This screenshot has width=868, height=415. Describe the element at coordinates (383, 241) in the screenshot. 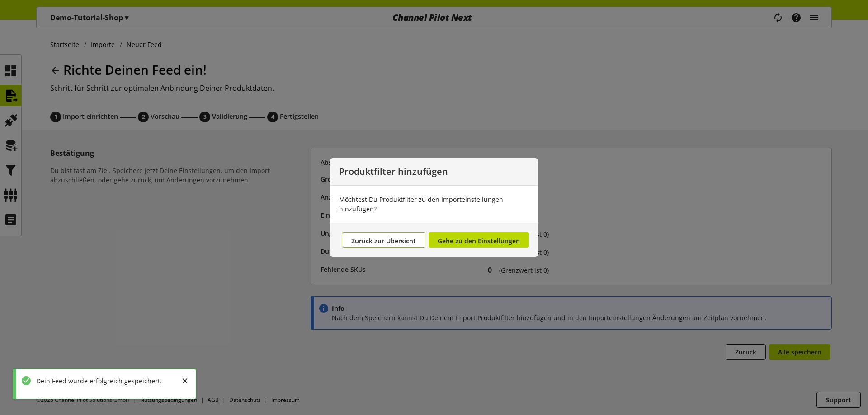

I see `span: Zurück zur Übersicht` at that location.